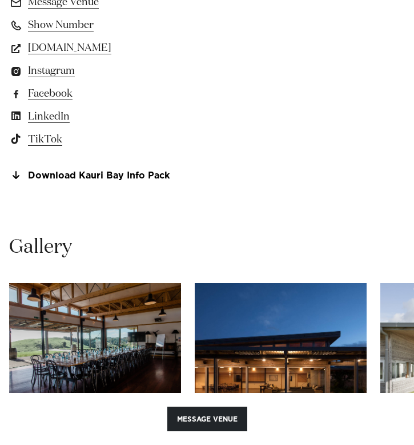 This screenshot has width=414, height=445. I want to click on a: Download Kauri Bay Info Pack, so click(207, 175).